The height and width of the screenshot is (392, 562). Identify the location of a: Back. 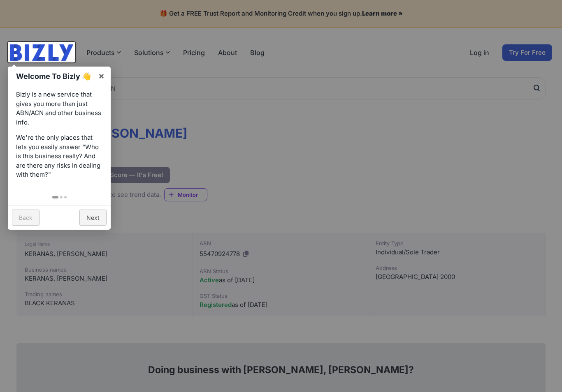
(26, 217).